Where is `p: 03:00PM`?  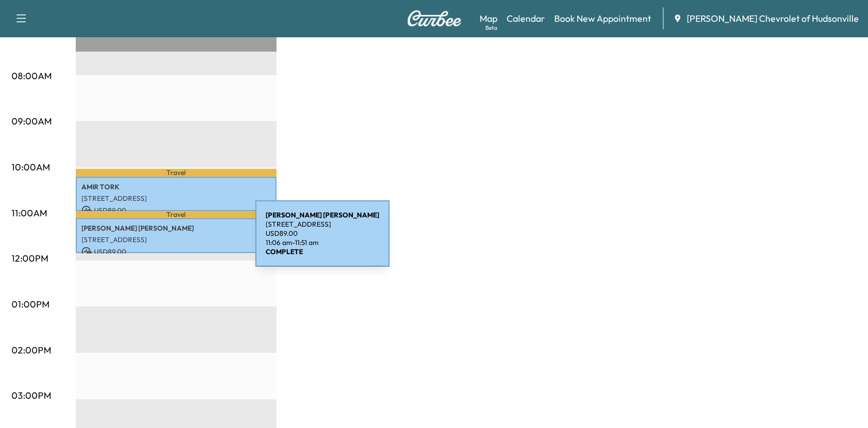
p: 03:00PM is located at coordinates (31, 395).